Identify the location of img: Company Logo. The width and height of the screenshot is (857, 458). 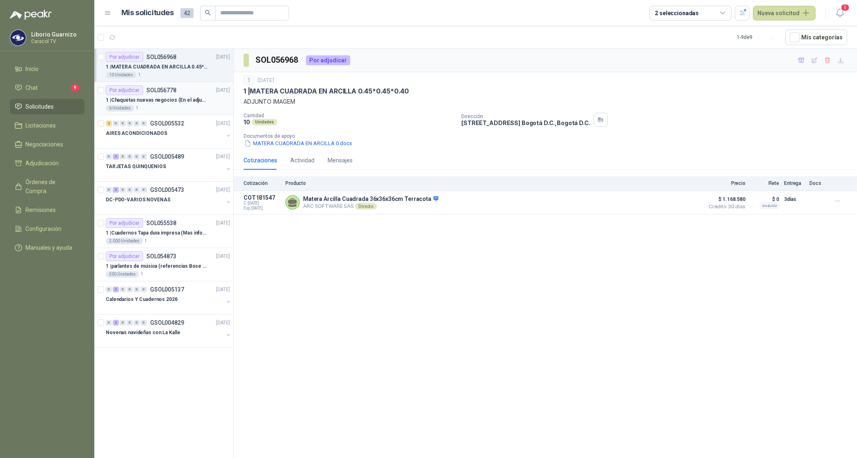
(18, 38).